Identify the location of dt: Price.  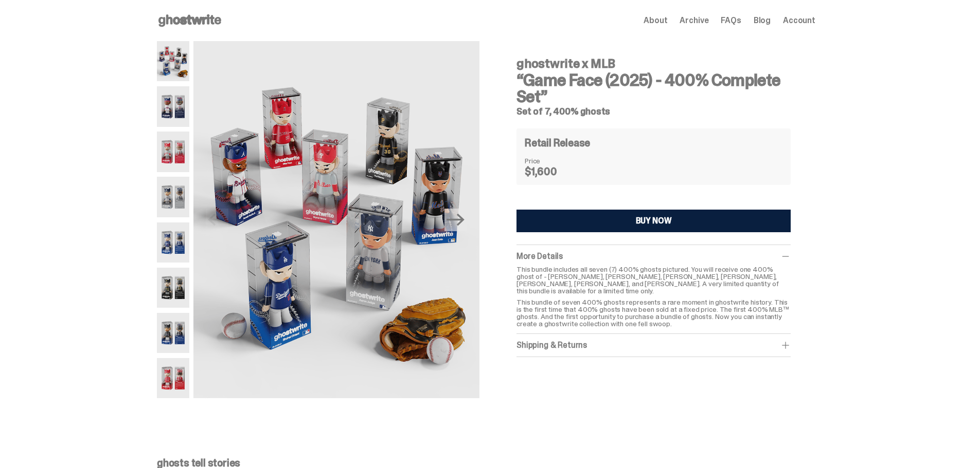
(550, 161).